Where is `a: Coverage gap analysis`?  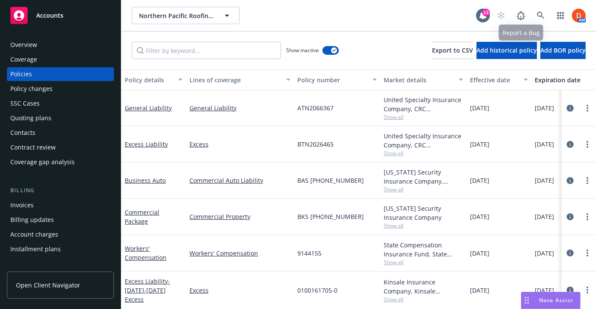 a: Coverage gap analysis is located at coordinates (60, 162).